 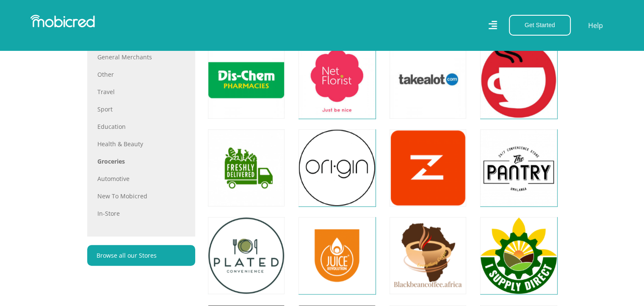 What do you see at coordinates (540, 25) in the screenshot?
I see `button: Get Started` at bounding box center [540, 25].